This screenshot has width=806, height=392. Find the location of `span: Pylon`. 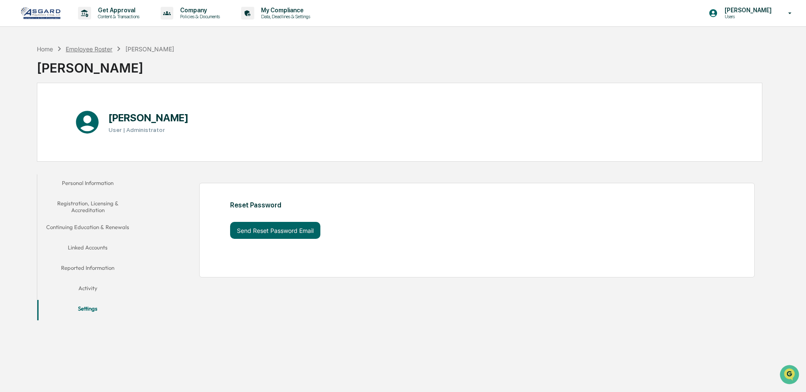

span: Pylon is located at coordinates (93, 147).